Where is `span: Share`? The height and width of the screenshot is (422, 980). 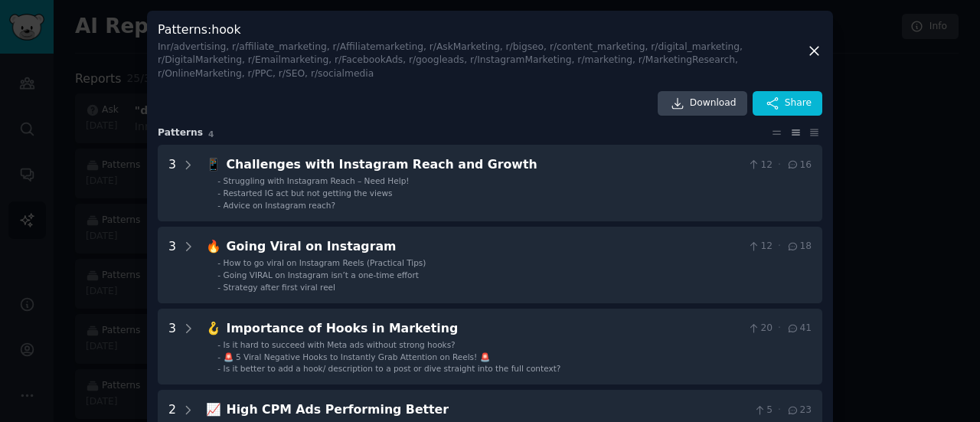 span: Share is located at coordinates (798, 103).